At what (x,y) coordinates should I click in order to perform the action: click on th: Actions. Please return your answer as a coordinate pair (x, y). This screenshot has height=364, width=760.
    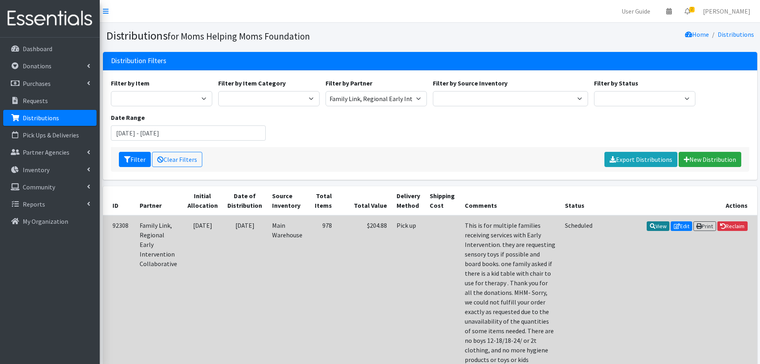
    Looking at the image, I should click on (678, 200).